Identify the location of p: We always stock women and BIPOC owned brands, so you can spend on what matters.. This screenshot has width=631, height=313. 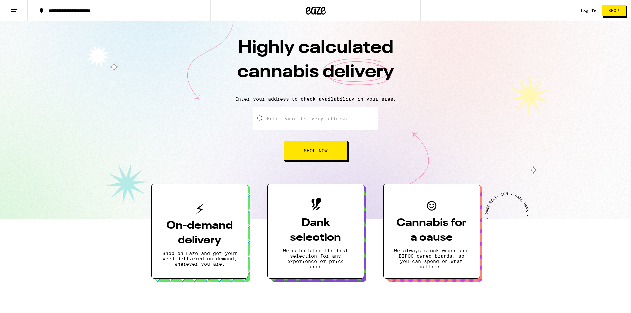
(431, 259).